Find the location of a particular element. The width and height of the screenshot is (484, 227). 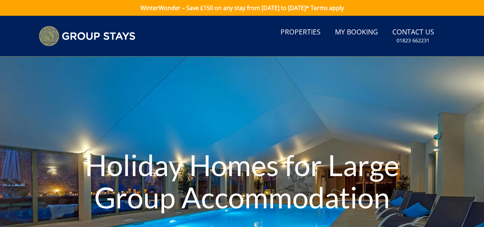

a: Properties is located at coordinates (301, 32).